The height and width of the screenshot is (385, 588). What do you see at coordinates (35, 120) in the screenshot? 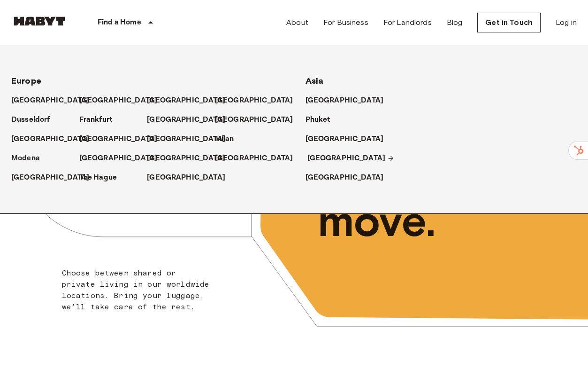
I see `a: Dusseldorf` at bounding box center [35, 120].